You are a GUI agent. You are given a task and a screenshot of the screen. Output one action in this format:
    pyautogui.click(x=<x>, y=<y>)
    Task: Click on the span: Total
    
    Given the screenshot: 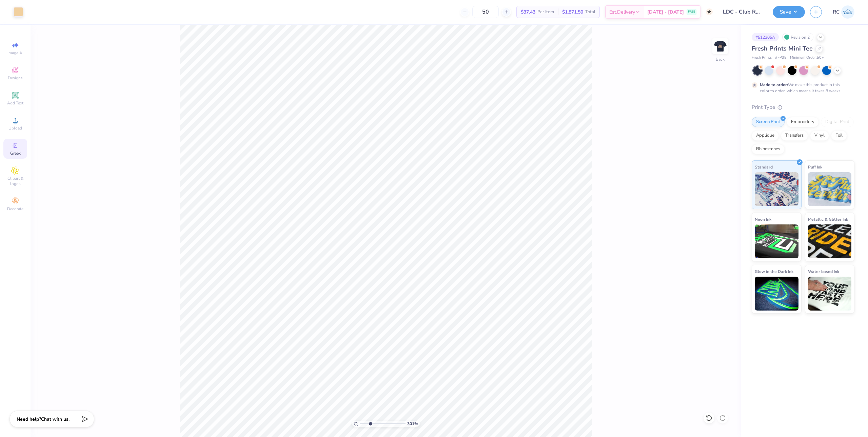 What is the action you would take?
    pyautogui.click(x=590, y=12)
    